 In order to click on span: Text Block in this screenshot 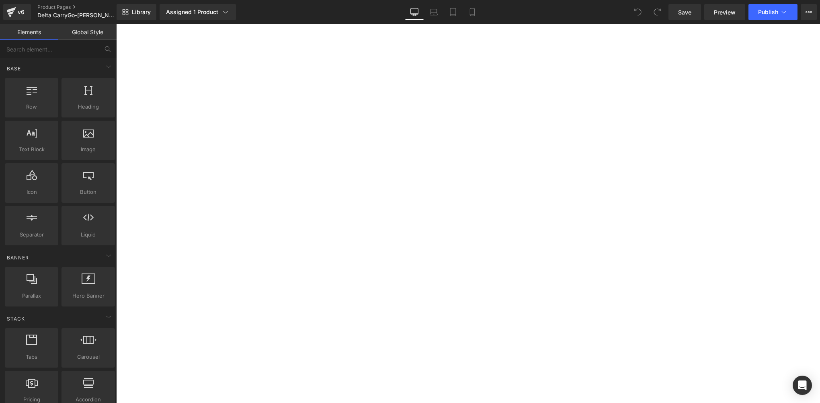, I will do `click(31, 149)`.